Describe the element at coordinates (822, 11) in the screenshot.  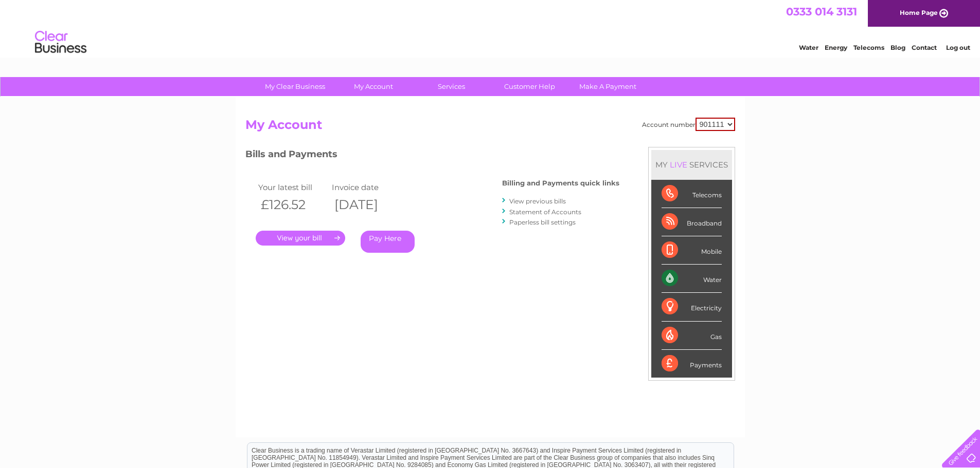
I see `span: 0333 014 3131` at that location.